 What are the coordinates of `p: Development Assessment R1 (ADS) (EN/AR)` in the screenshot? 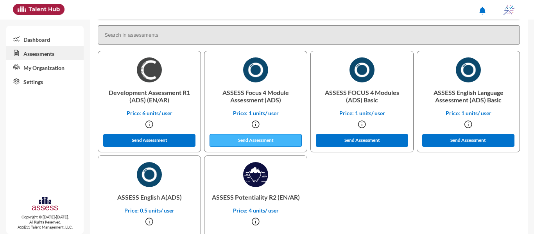 It's located at (149, 96).